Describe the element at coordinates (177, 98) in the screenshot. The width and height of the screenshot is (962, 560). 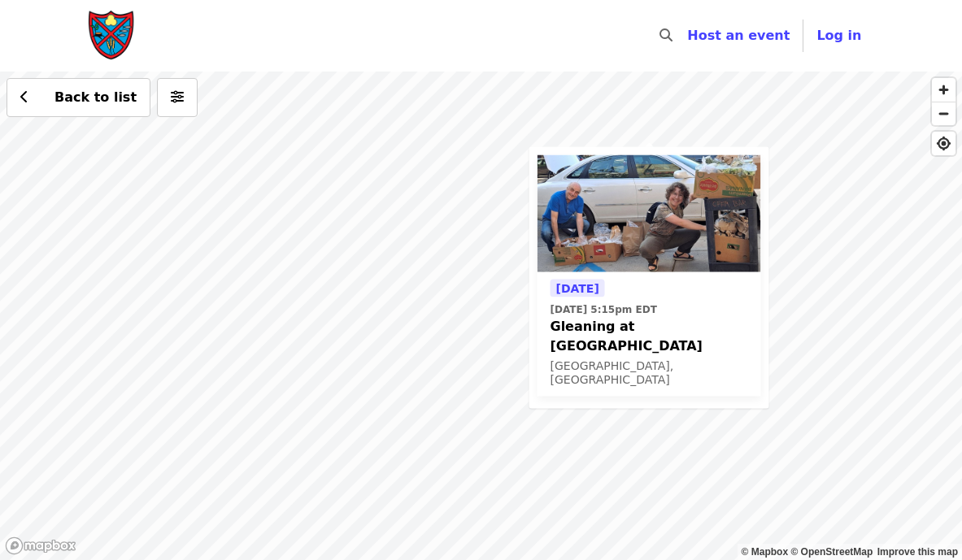
I see `button: More filters (0 selected)` at that location.